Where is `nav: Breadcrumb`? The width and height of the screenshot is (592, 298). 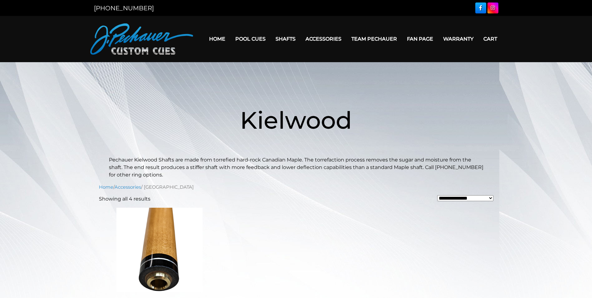 nav: Breadcrumb is located at coordinates (296, 187).